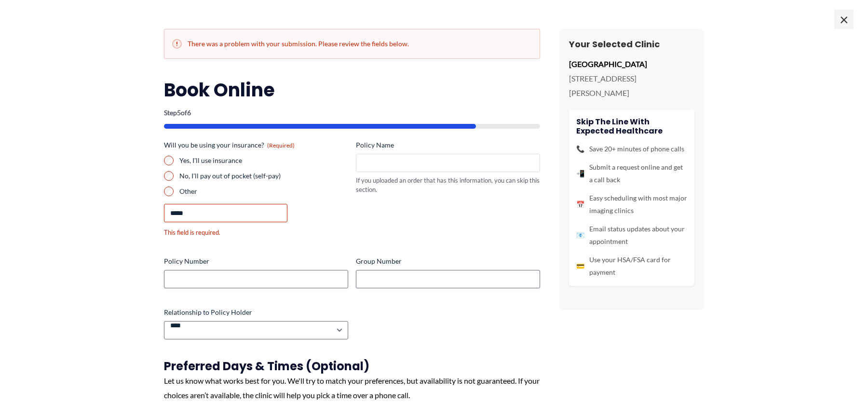 The height and width of the screenshot is (403, 868). What do you see at coordinates (632, 149) in the screenshot?
I see `li: Save 20+ minutes of phone calls` at bounding box center [632, 149].